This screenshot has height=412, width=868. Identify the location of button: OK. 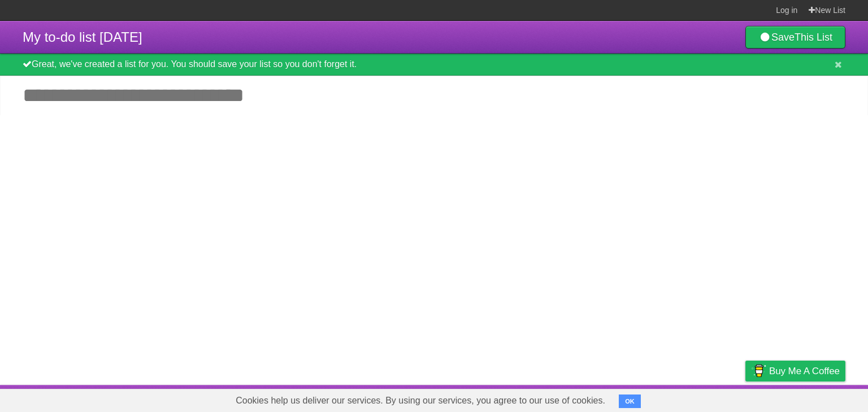
(629, 401).